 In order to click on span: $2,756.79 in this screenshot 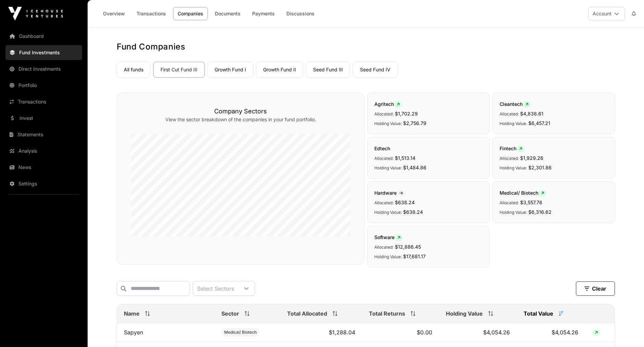, I will do `click(415, 123)`.